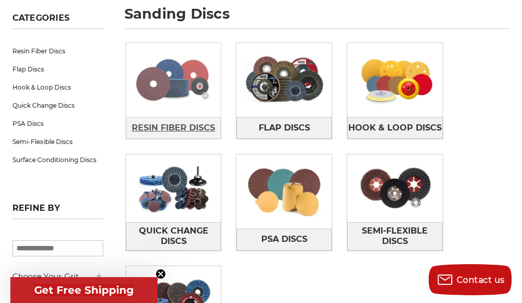 The height and width of the screenshot is (303, 522). I want to click on span: Get Free Shipping, so click(84, 290).